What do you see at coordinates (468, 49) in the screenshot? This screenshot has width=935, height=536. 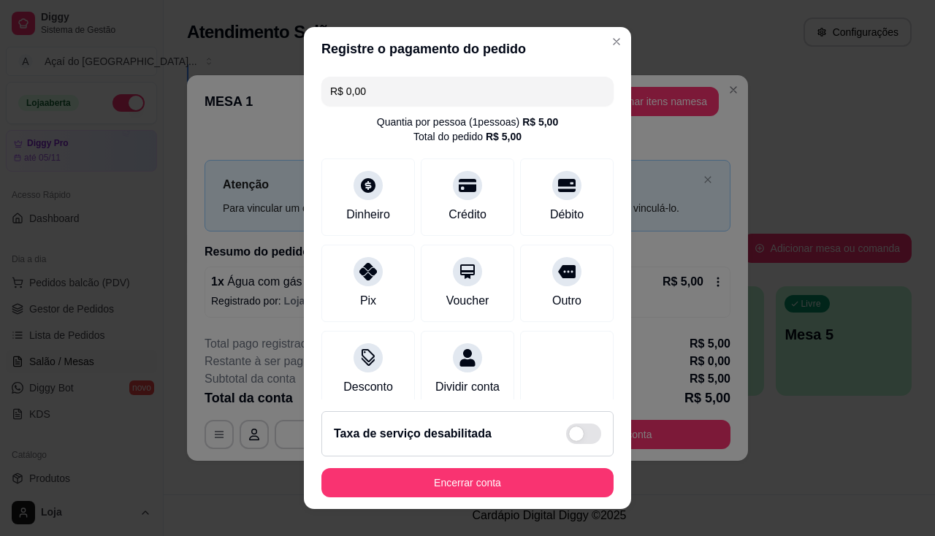 I see `header: Registre o pagamento do pedido` at bounding box center [468, 49].